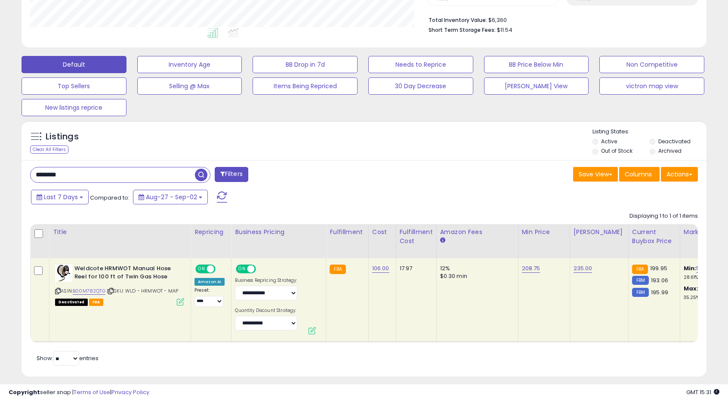 The height and width of the screenshot is (401, 728). What do you see at coordinates (416, 237) in the screenshot?
I see `div: Fulfillment Cost` at bounding box center [416, 237].